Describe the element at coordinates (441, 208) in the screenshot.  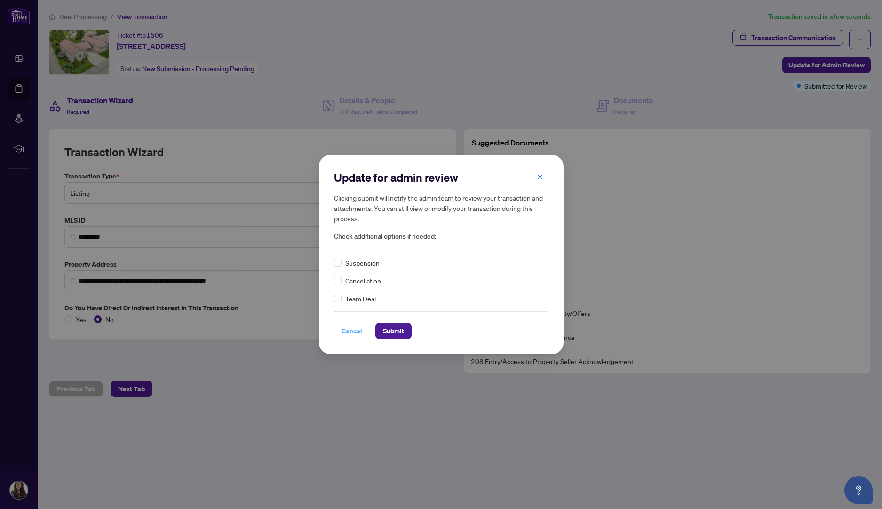
I see `h5: Clicking submit will notify the admin team to review your transaction and attachments. You can st...` at that location.